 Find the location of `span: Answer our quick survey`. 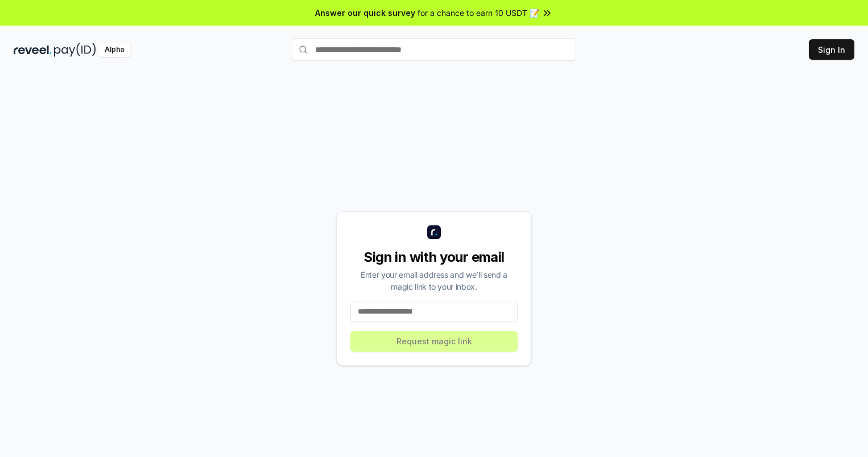

span: Answer our quick survey is located at coordinates (365, 12).